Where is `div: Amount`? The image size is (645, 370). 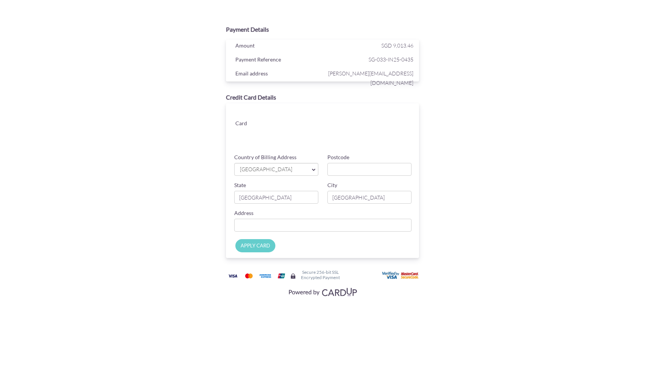
div: Amount is located at coordinates (277, 46).